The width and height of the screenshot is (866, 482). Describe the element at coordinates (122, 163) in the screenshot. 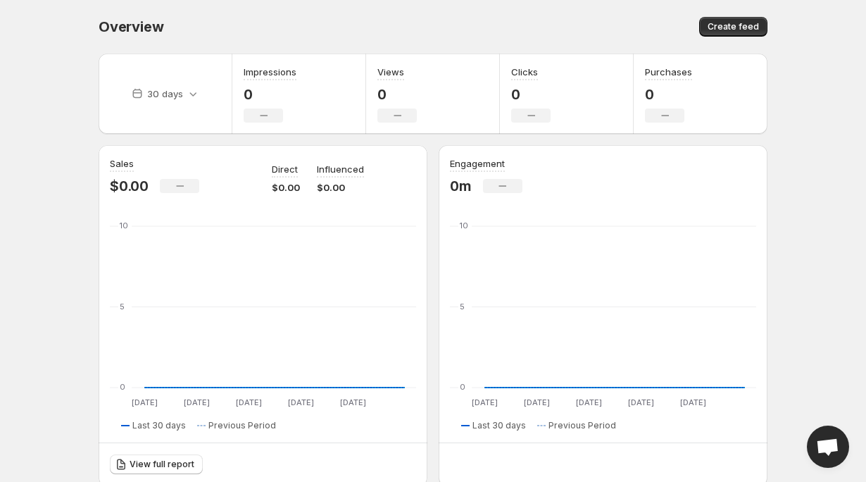

I see `h3: Sales` at that location.